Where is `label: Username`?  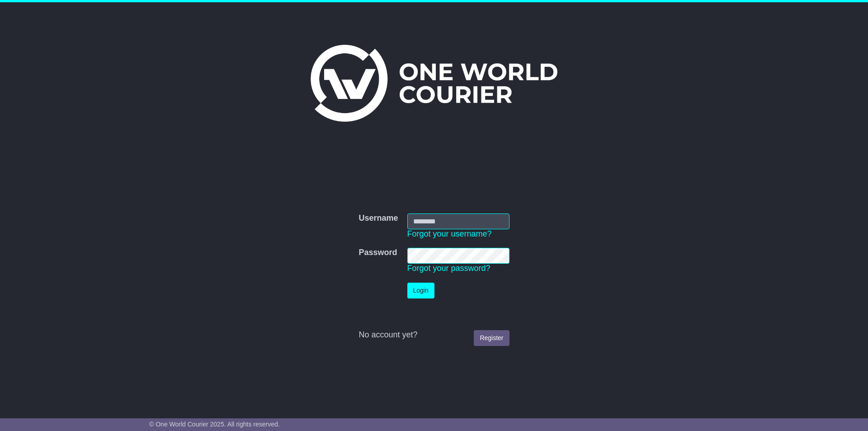
label: Username is located at coordinates (378, 218).